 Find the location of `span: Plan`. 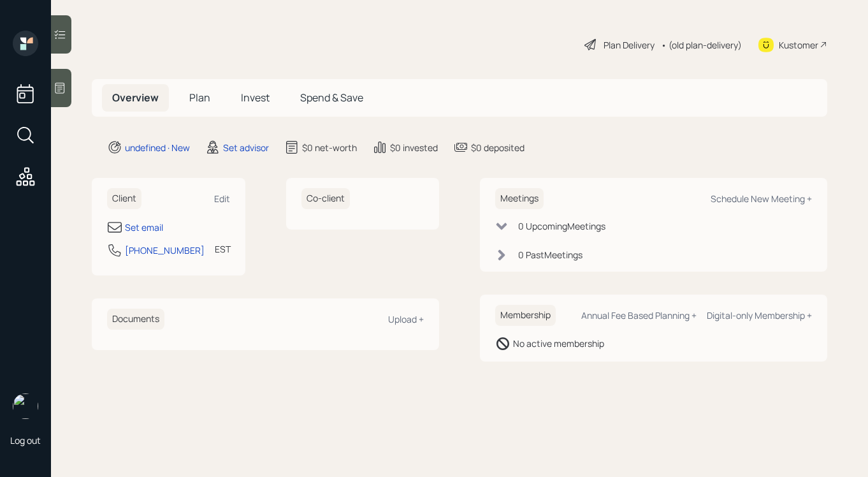

span: Plan is located at coordinates (199, 98).